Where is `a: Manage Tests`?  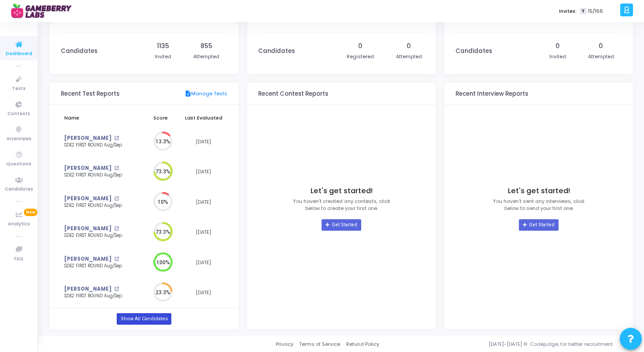 a: Manage Tests is located at coordinates (206, 94).